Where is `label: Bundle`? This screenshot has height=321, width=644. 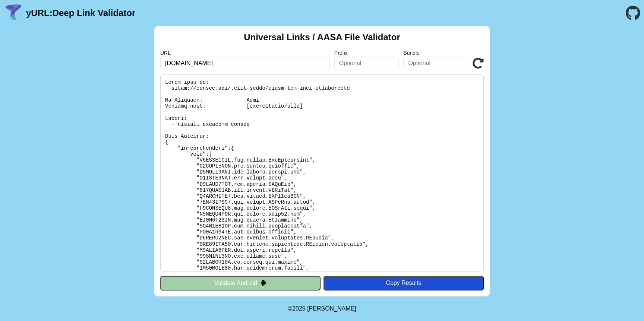
label: Bundle is located at coordinates (435, 53).